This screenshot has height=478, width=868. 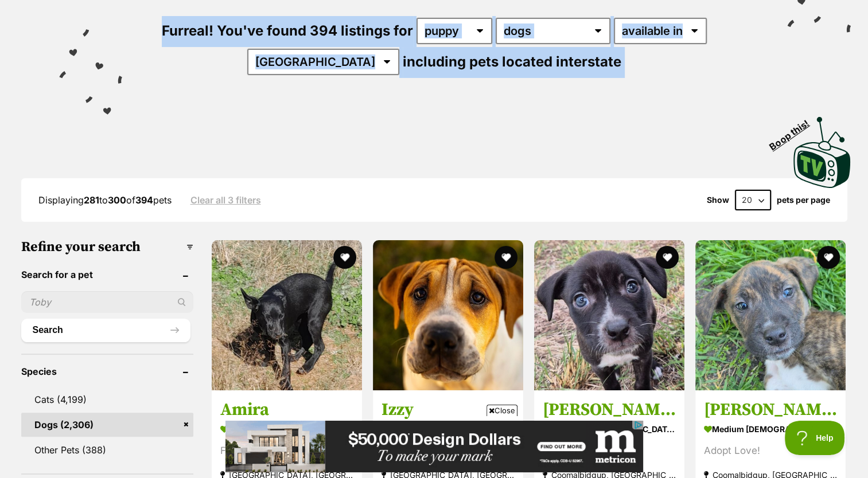 What do you see at coordinates (718, 200) in the screenshot?
I see `span: Show` at bounding box center [718, 200].